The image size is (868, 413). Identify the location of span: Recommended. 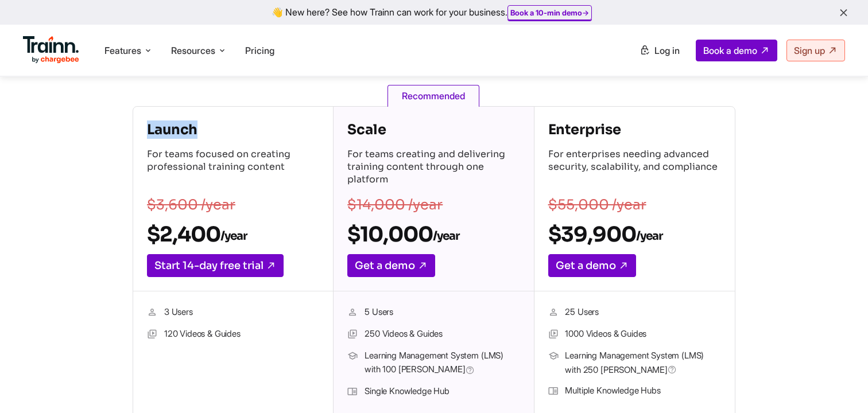
(433, 96).